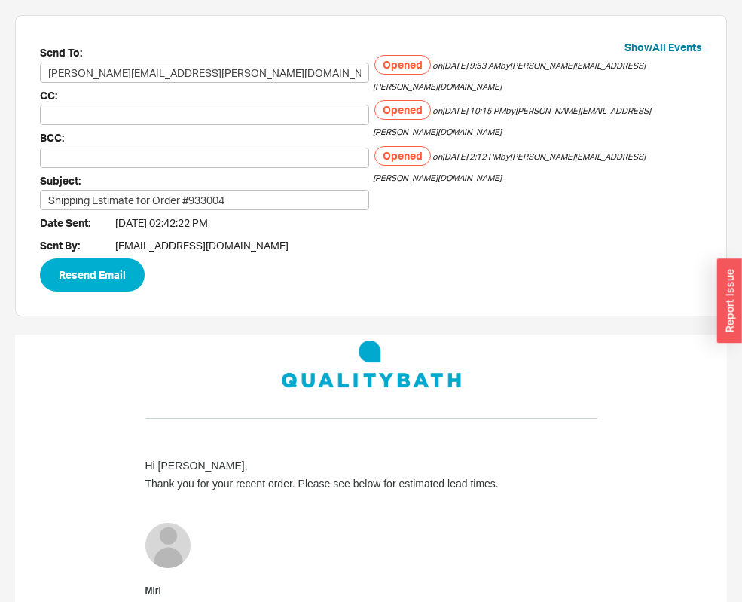 Image resolution: width=742 pixels, height=602 pixels. Describe the element at coordinates (78, 96) in the screenshot. I see `span: CC:` at that location.